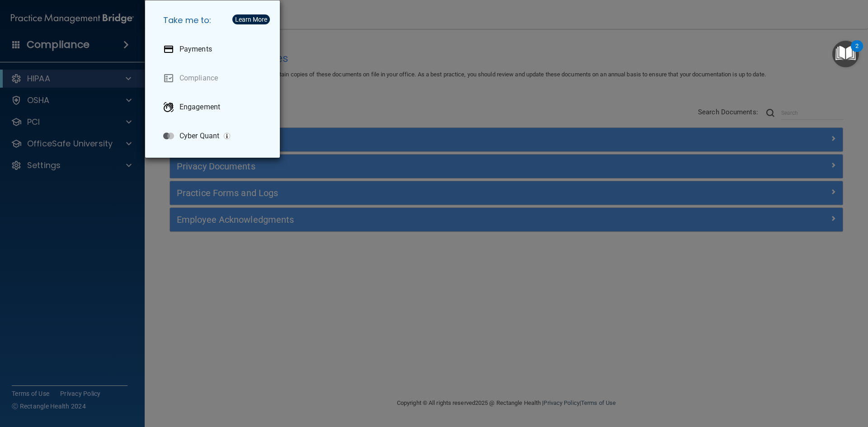  Describe the element at coordinates (214, 107) in the screenshot. I see `a: Engagement` at that location.